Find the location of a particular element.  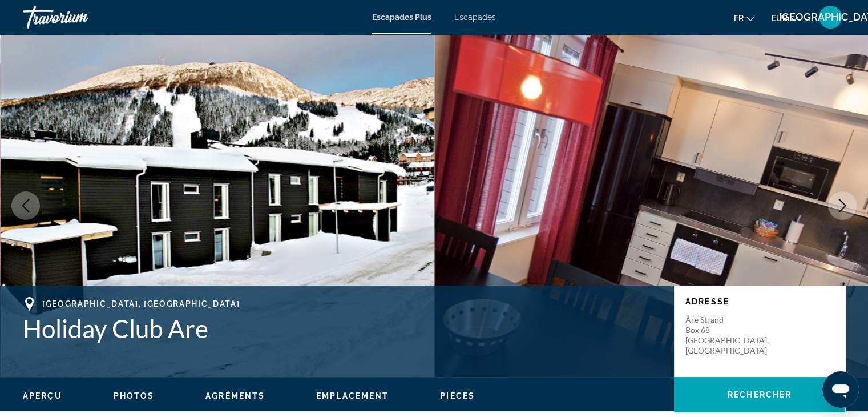

span: Pièces is located at coordinates (457, 395).